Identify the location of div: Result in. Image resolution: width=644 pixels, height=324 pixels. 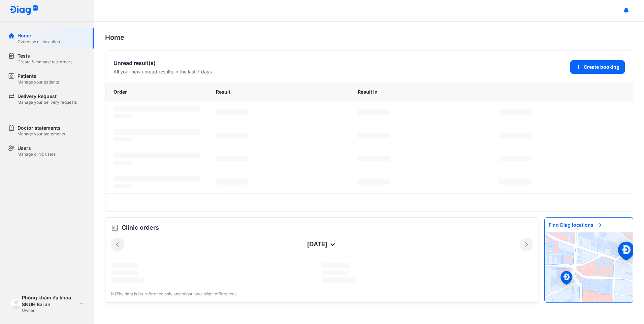
(421, 92).